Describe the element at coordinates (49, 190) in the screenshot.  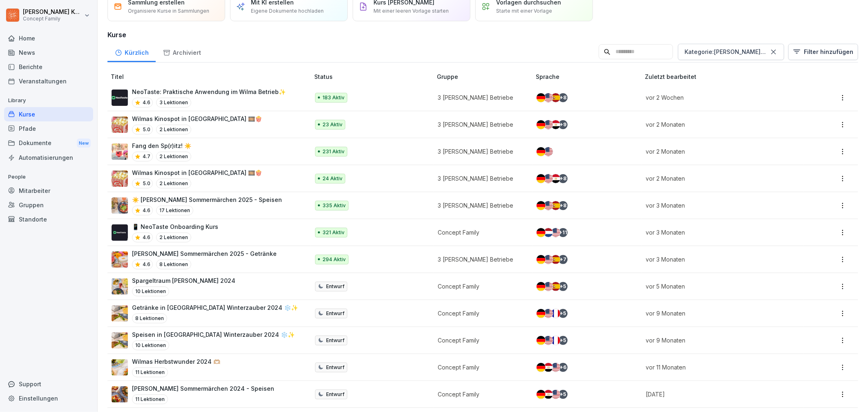
I see `div: Mitarbeiter` at that location.